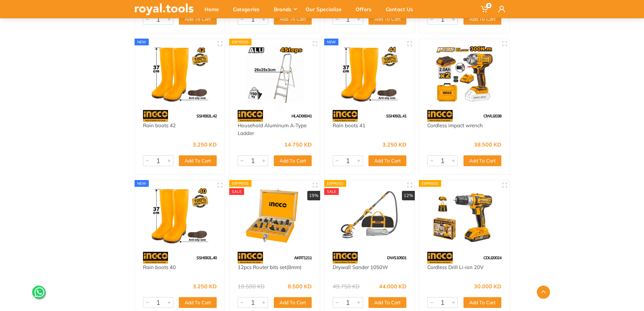 The width and height of the screenshot is (644, 311). What do you see at coordinates (251, 286) in the screenshot?
I see `div: 10.500 KD` at bounding box center [251, 286].